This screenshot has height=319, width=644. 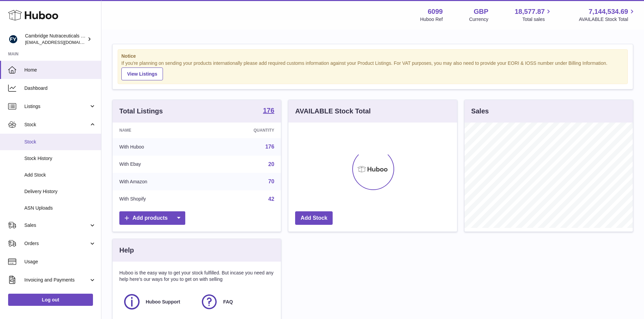 What do you see at coordinates (479, 19) in the screenshot?
I see `div: Currency` at bounding box center [479, 19].